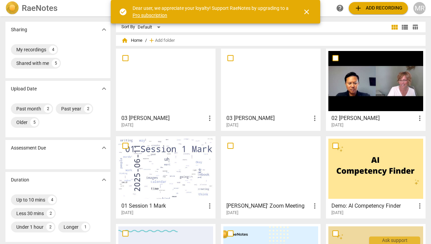  I want to click on button: List view, so click(404, 27).